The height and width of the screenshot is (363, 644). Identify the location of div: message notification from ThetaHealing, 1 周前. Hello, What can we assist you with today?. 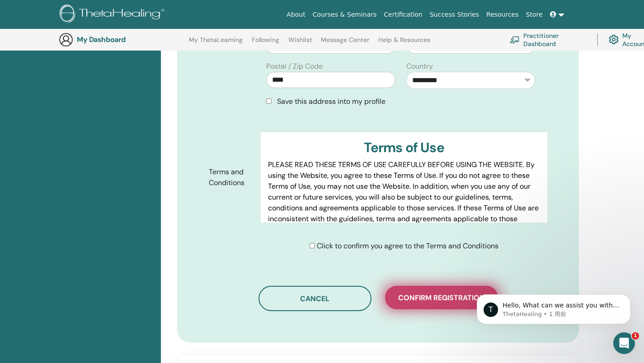
(90, 34).